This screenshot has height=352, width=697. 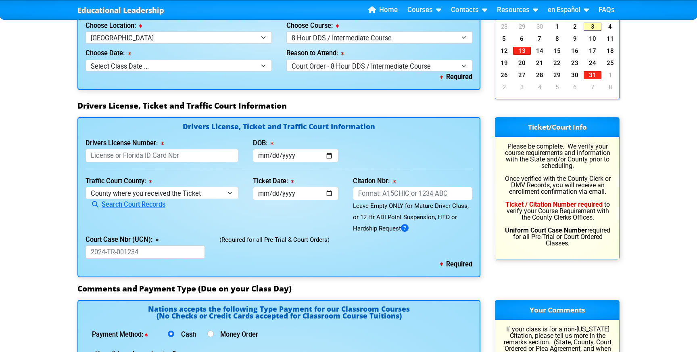 I want to click on label: Ticket Date:, so click(x=274, y=181).